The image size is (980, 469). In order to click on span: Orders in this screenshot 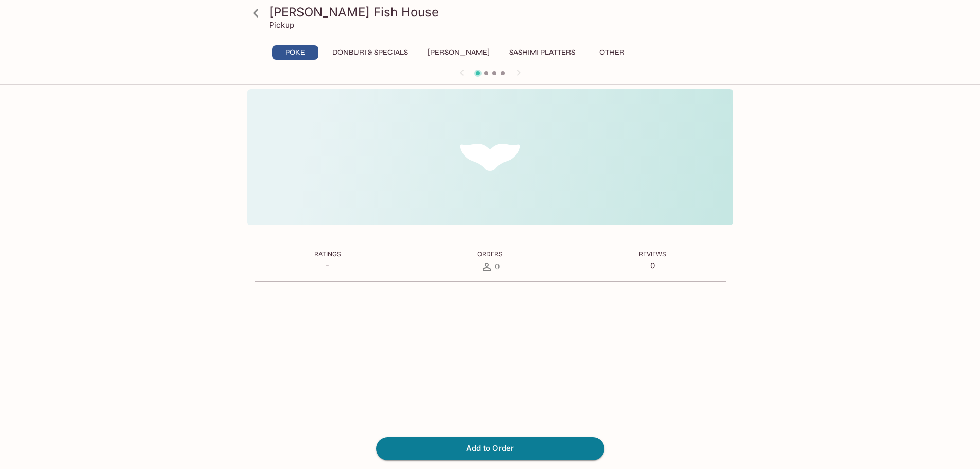, I will do `click(490, 254)`.